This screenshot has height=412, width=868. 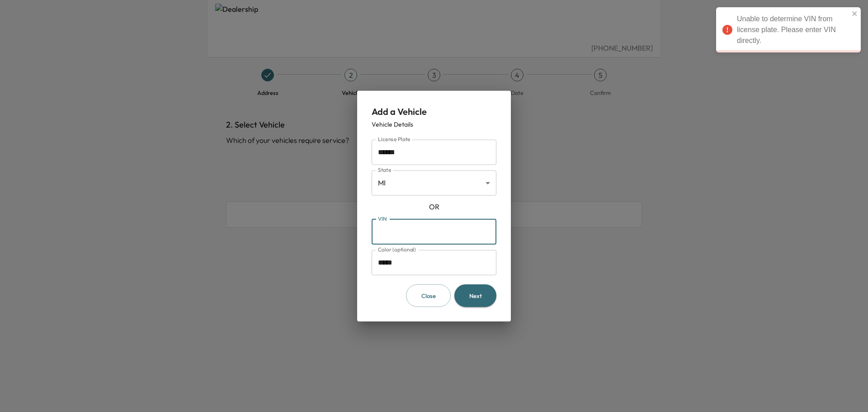 I want to click on div: MI, so click(x=434, y=182).